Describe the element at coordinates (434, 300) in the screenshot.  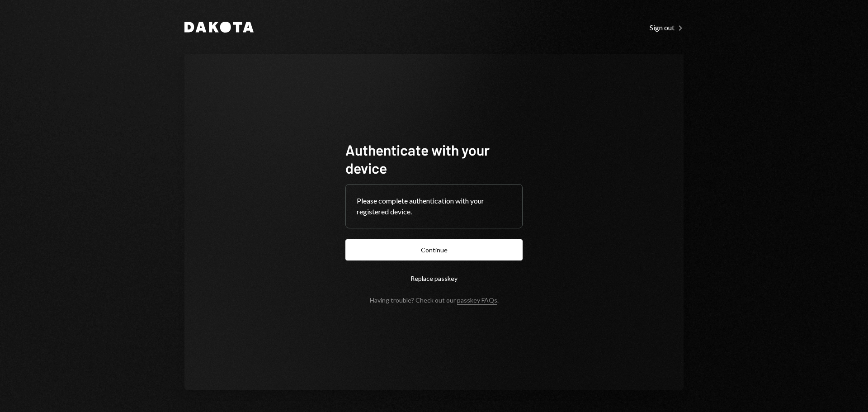
I see `div: Having trouble? Check out our .` at that location.